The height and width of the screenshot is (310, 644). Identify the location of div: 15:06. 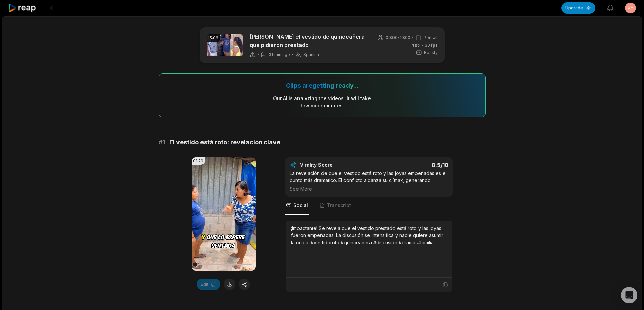
(213, 38).